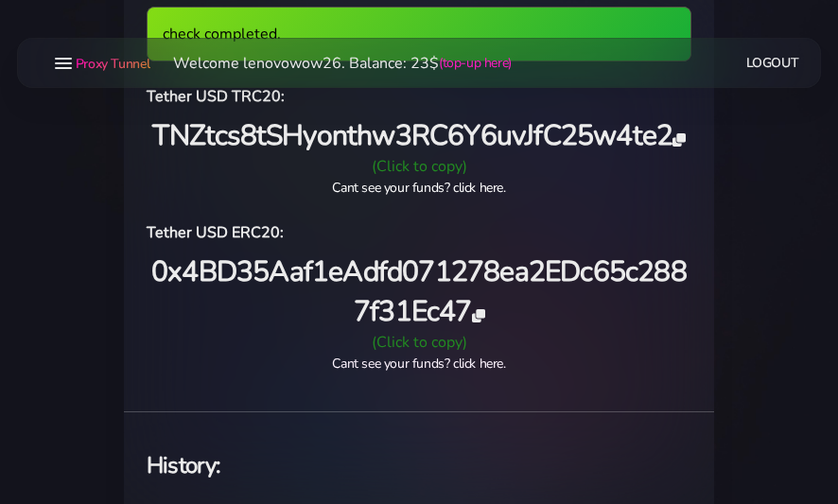  I want to click on h4: History:, so click(419, 466).